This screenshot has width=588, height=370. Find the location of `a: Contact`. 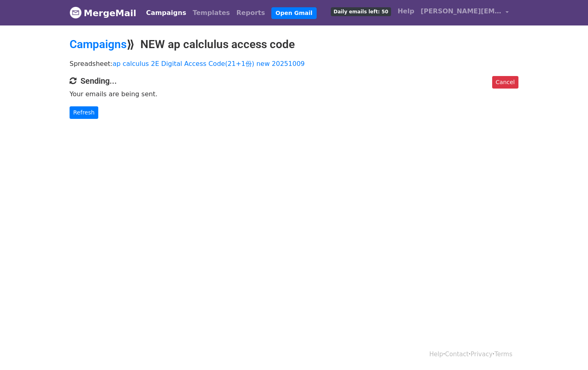

a: Contact is located at coordinates (457, 354).